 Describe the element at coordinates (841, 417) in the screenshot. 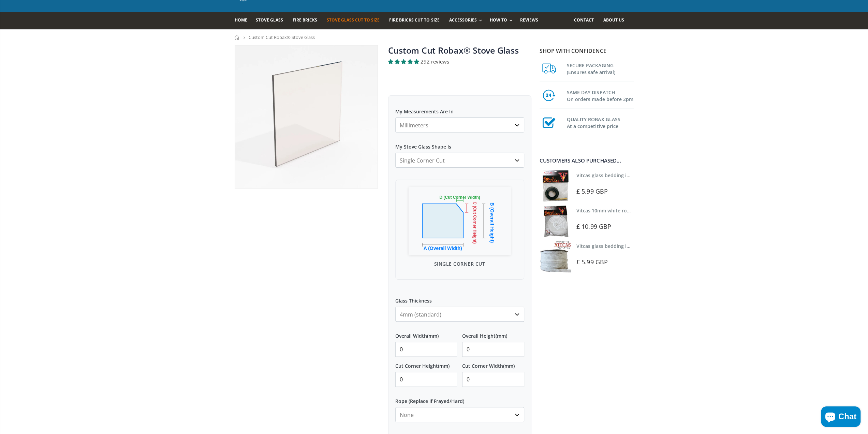

I see `inbox-online-store-chat: Shopify online store chat` at that location.